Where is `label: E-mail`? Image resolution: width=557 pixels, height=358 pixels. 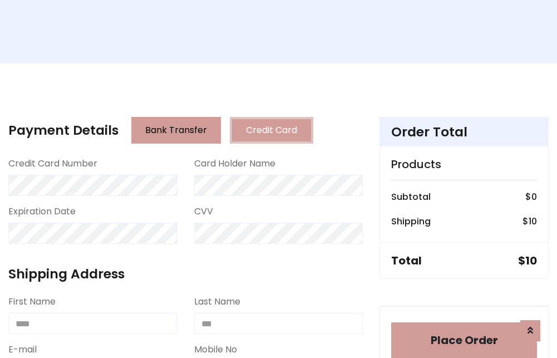 label: E-mail is located at coordinates (22, 349).